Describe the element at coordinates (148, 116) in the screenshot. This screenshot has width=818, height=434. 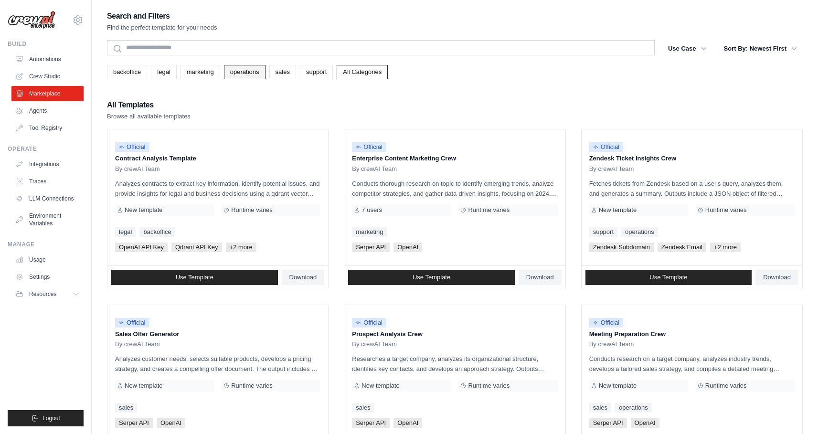
I see `p: Browse all available templates` at that location.